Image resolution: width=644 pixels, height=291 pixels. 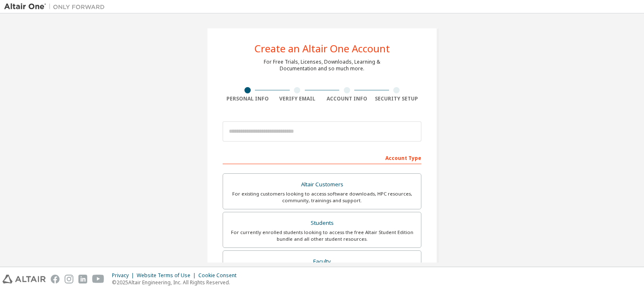 What do you see at coordinates (297, 99) in the screenshot?
I see `div: Verify Email` at bounding box center [297, 99].